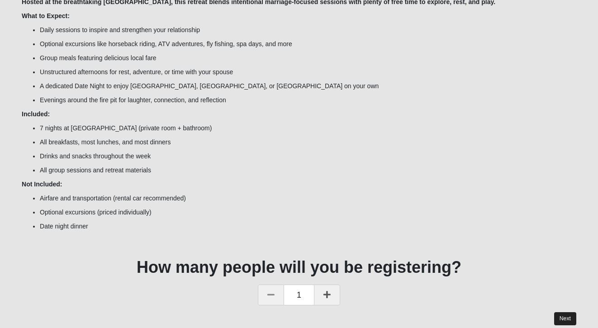  I want to click on b: Not Included:, so click(42, 184).